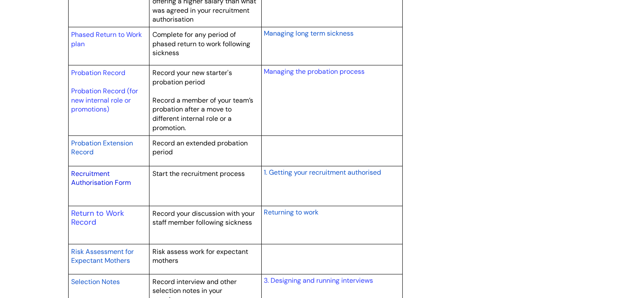 The image size is (644, 298). What do you see at coordinates (102, 256) in the screenshot?
I see `span: Risk Assessment for Expectant Mothers` at bounding box center [102, 256].